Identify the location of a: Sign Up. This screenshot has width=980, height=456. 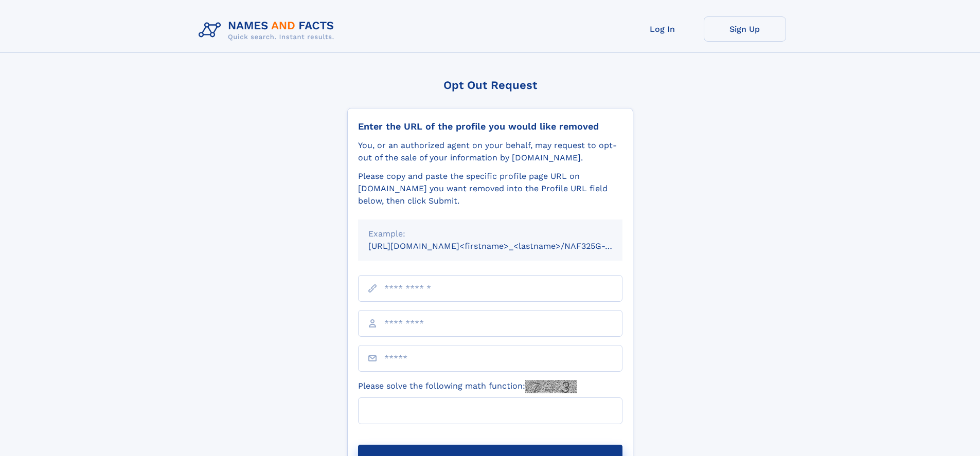
(744, 29).